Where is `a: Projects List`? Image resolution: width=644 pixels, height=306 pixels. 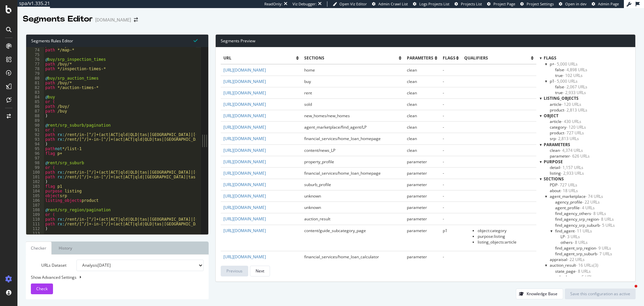
a: Projects List is located at coordinates (469, 4).